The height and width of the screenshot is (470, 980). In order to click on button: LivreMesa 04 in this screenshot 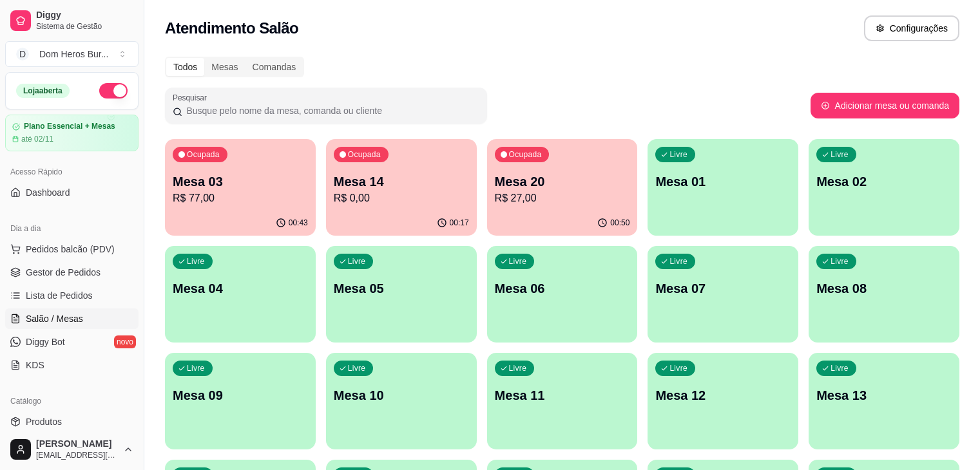, I will do `click(240, 294)`.